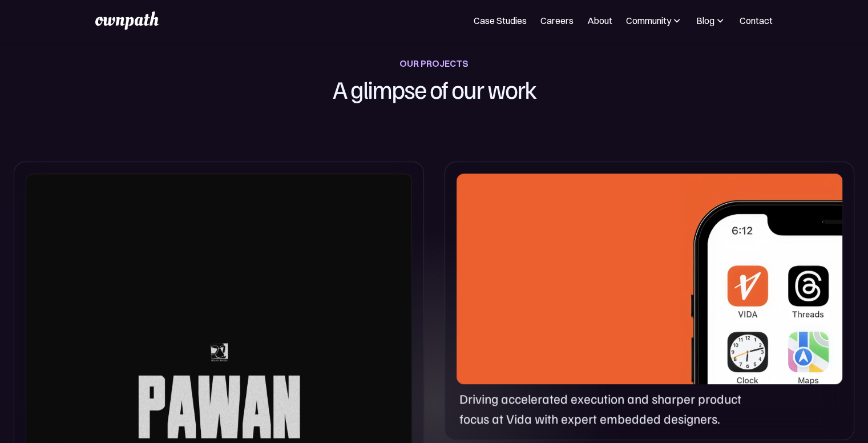 The height and width of the screenshot is (443, 868). Describe the element at coordinates (434, 63) in the screenshot. I see `div: OUR PROJECTS` at that location.